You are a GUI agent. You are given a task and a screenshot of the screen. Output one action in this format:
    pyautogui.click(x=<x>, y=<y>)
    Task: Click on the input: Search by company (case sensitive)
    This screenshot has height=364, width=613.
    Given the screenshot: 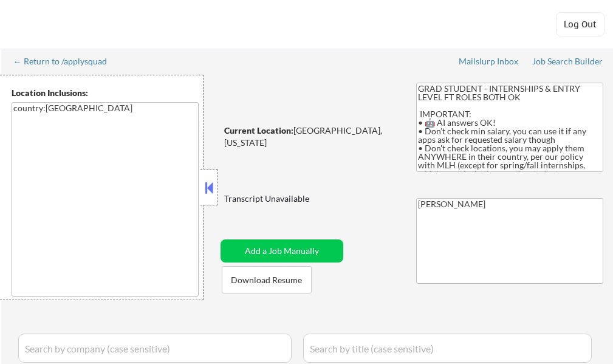 What is the action you would take?
    pyautogui.click(x=155, y=348)
    